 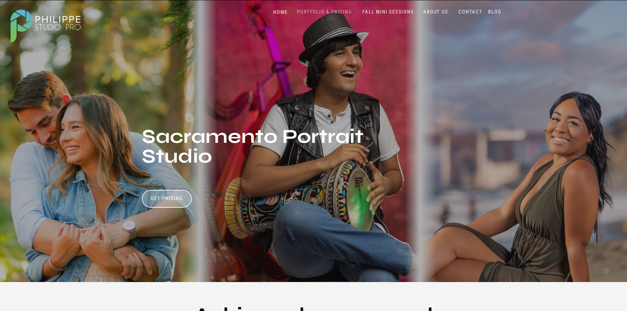 What do you see at coordinates (324, 12) in the screenshot?
I see `nav: PORTFOLIO & PRICING` at bounding box center [324, 12].